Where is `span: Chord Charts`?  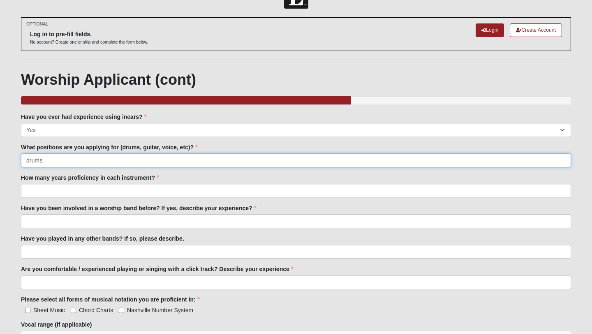 span: Chord Charts is located at coordinates (96, 310).